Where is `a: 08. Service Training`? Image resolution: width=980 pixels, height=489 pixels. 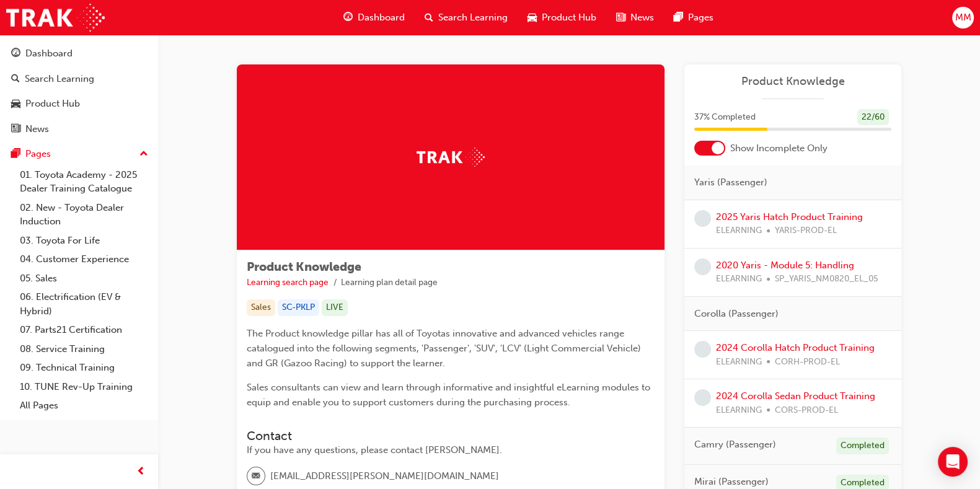 a: 08. Service Training is located at coordinates (84, 349).